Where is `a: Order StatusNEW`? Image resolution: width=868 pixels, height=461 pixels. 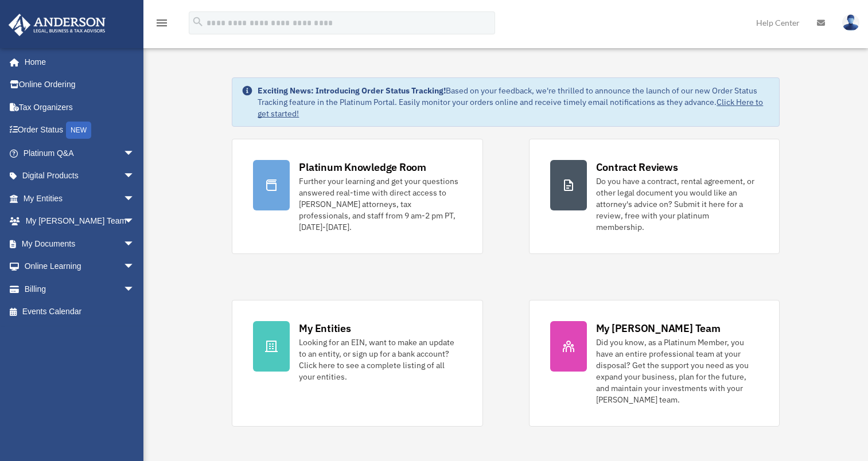 a: Order StatusNEW is located at coordinates (80, 130).